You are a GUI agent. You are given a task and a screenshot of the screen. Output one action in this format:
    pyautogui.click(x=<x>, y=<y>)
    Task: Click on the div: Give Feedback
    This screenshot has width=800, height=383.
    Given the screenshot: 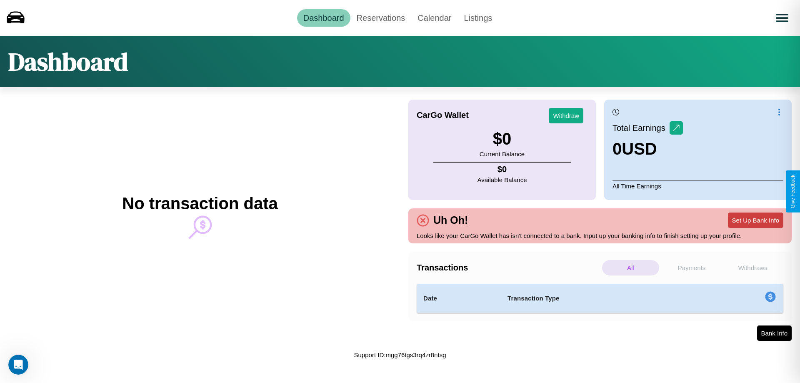 What is the action you would take?
    pyautogui.click(x=793, y=191)
    